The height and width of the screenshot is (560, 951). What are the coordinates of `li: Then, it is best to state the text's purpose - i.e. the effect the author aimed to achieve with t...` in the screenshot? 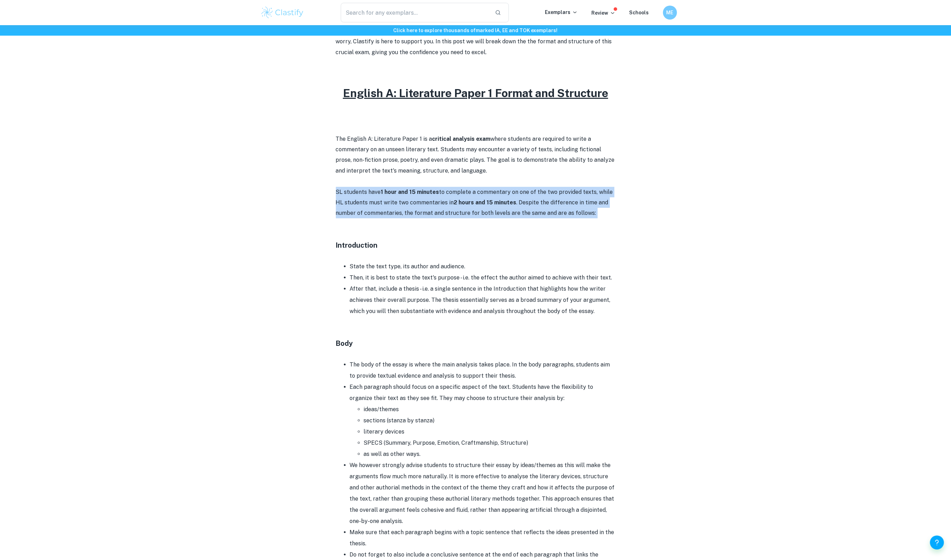 It's located at (483, 277).